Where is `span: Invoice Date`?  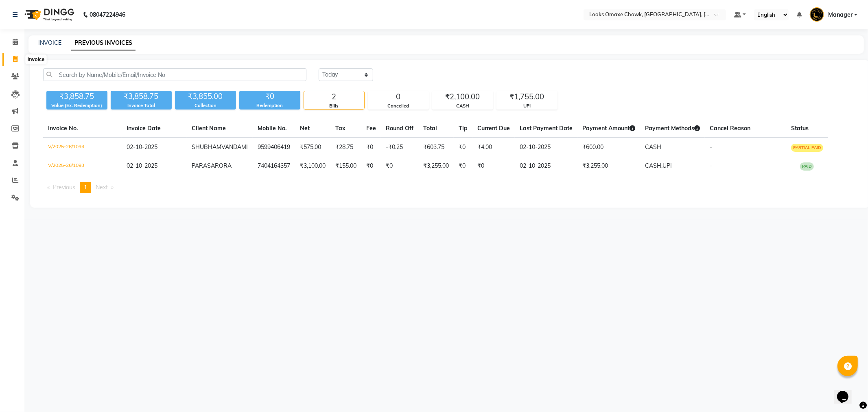 span: Invoice Date is located at coordinates (144, 129).